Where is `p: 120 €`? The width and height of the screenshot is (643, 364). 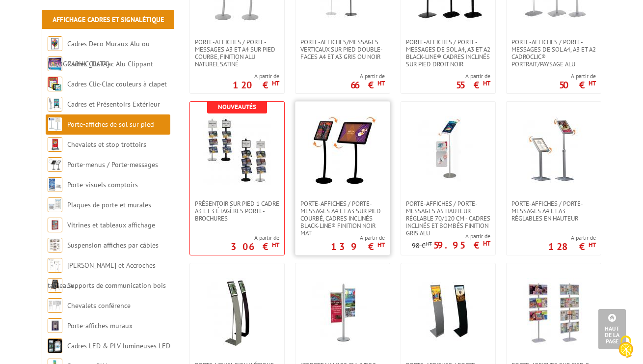
p: 120 € is located at coordinates (256, 85).